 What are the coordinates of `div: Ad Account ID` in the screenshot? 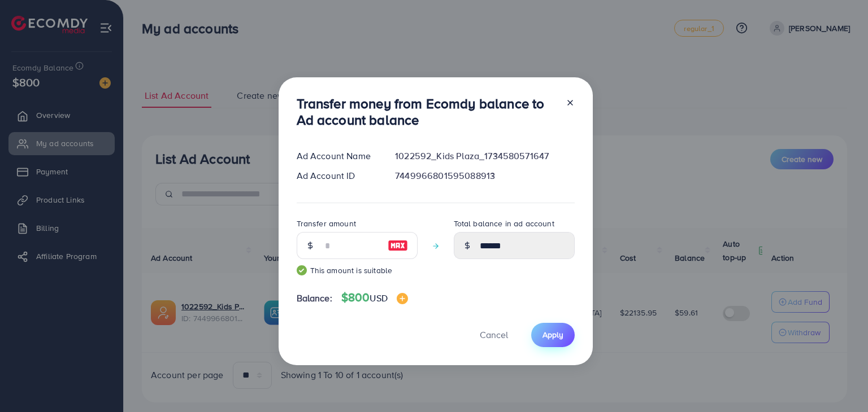 It's located at (337, 175).